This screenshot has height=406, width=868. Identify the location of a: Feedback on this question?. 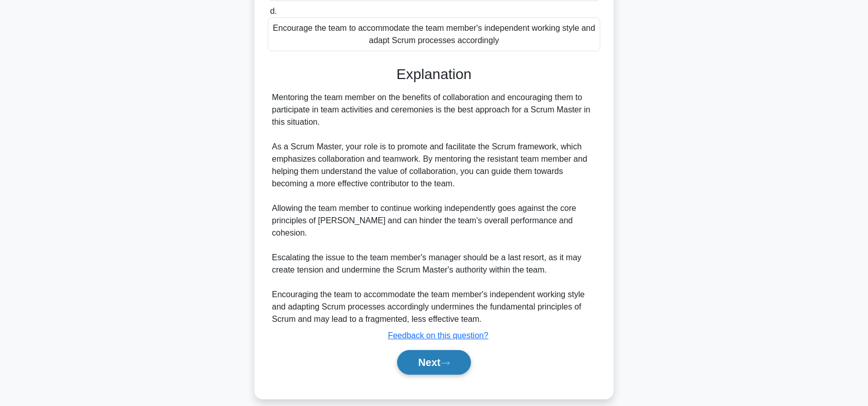
(438, 335).